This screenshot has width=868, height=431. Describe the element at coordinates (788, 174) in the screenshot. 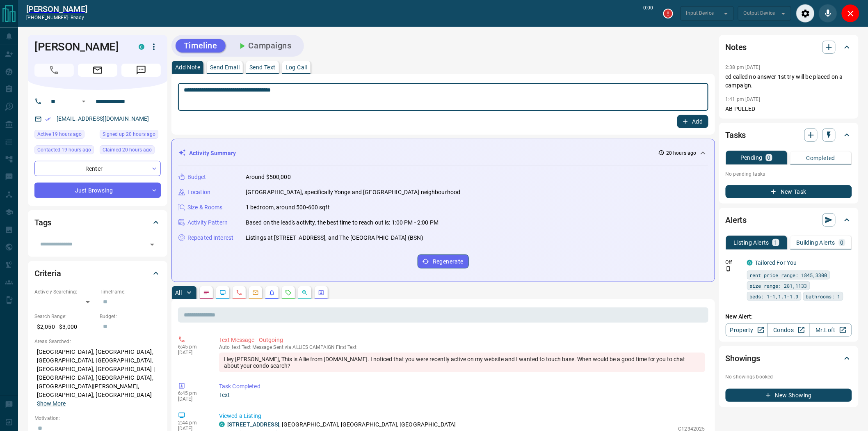

I see `p: No pending tasks` at that location.